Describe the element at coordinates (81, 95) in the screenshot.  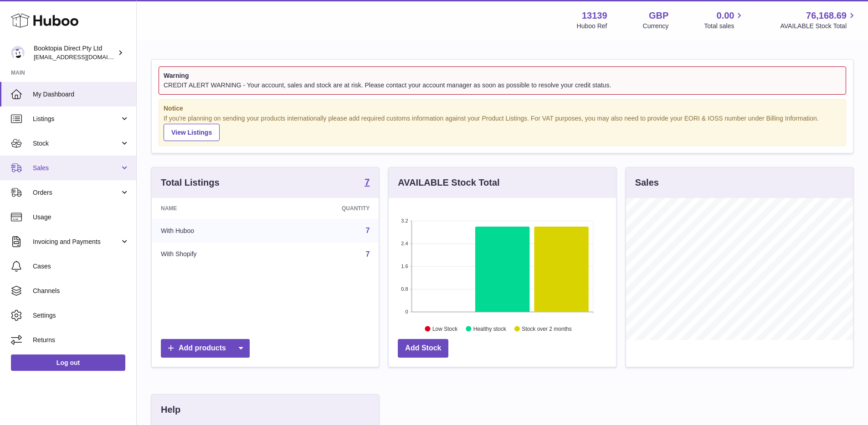
I see `span: My Dashboard` at that location.